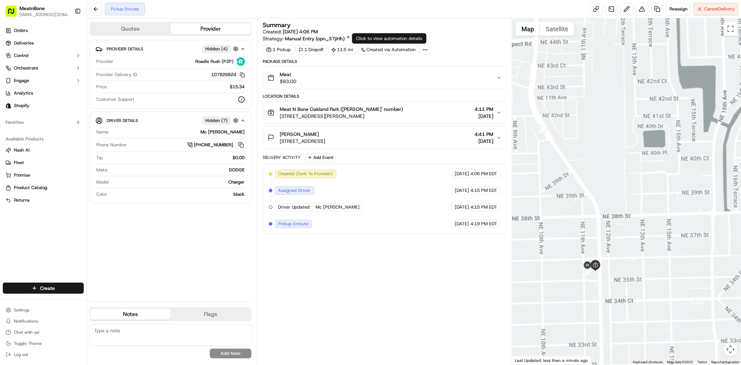  What do you see at coordinates (210, 29) in the screenshot?
I see `button: Provider` at bounding box center [210, 29].